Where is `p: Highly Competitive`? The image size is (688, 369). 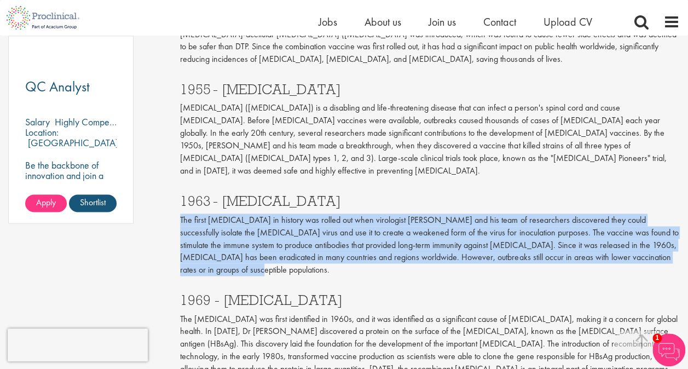 p: Highly Competitive is located at coordinates (91, 122).